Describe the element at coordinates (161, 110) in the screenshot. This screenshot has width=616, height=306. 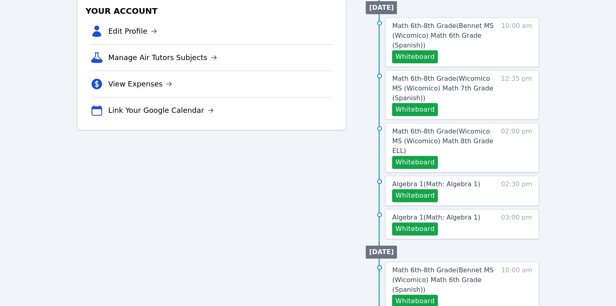
I see `a: Link Your Google Calendar` at that location.